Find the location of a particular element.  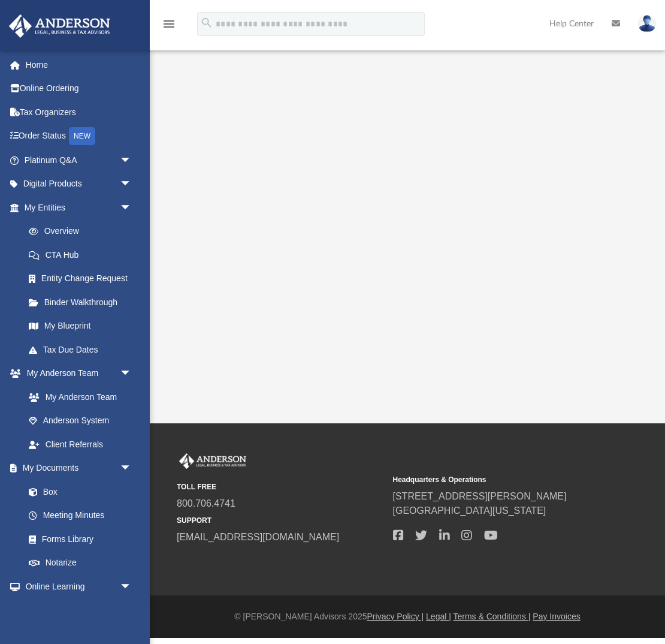

a: Digital Productsarrow_drop_down is located at coordinates (79, 184).